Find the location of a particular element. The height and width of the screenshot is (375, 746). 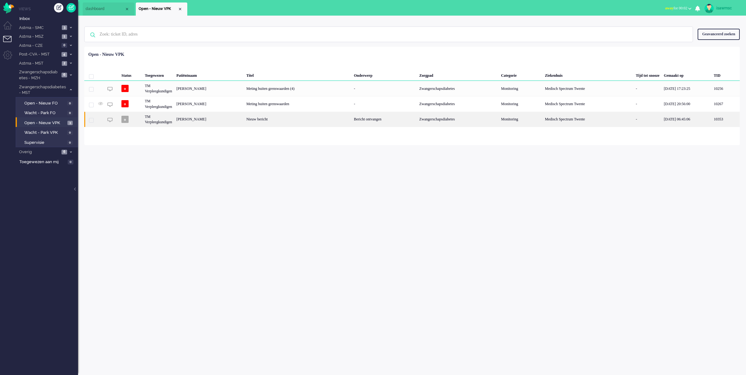

li: Admin menu is located at coordinates (10, 57).